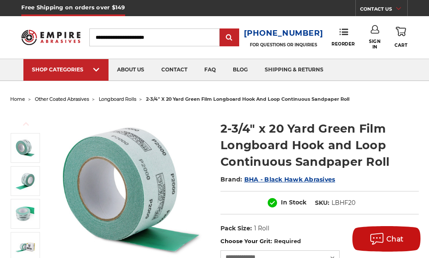 Image resolution: width=429 pixels, height=258 pixels. What do you see at coordinates (322, 203) in the screenshot?
I see `dt: SKU:` at bounding box center [322, 203].